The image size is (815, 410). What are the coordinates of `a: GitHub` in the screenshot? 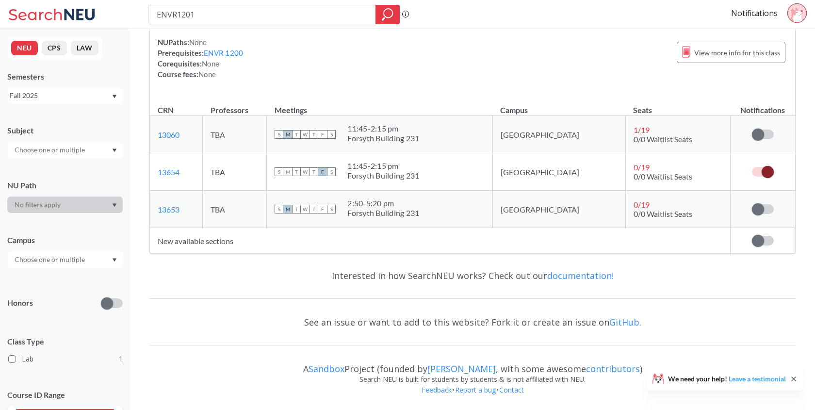 It's located at (624, 322).